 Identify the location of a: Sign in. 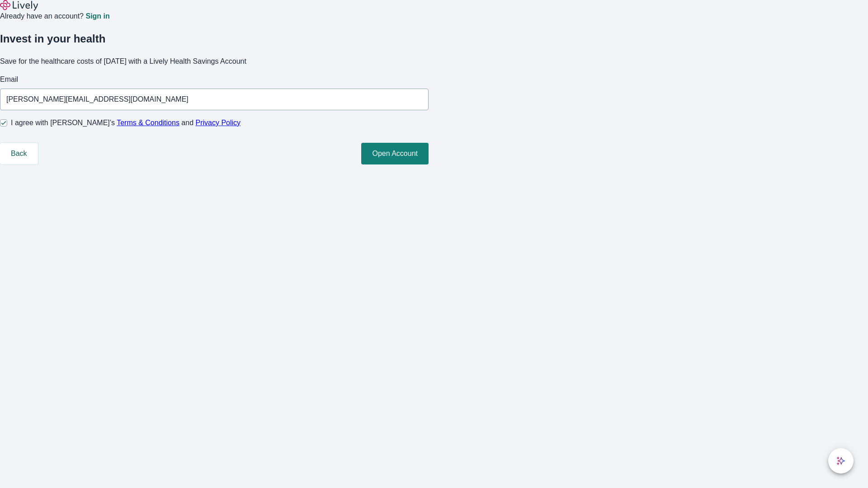
(97, 16).